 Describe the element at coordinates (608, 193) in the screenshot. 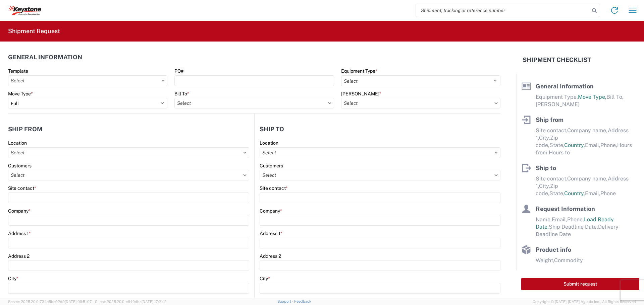

I see `span: Phone` at that location.